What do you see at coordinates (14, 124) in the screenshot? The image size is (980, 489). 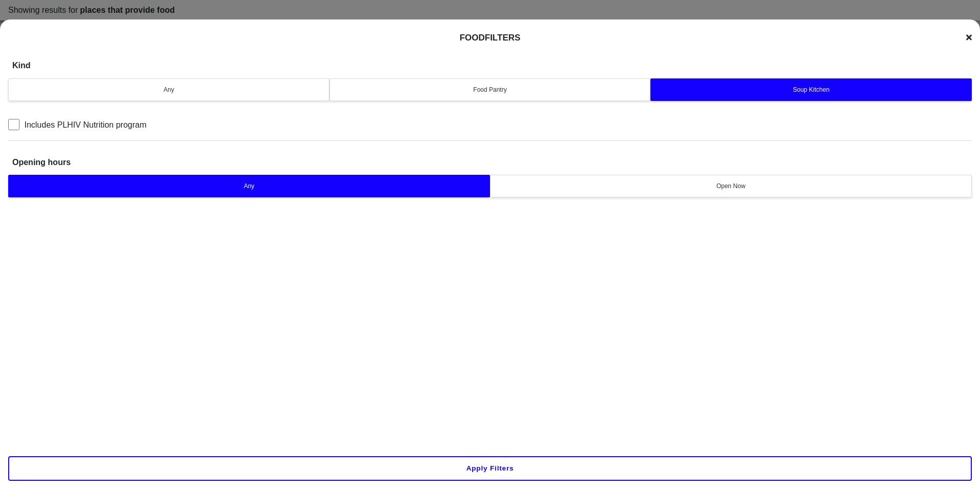 I see `input: Includes PLHIV Nutrition program` at bounding box center [14, 124].